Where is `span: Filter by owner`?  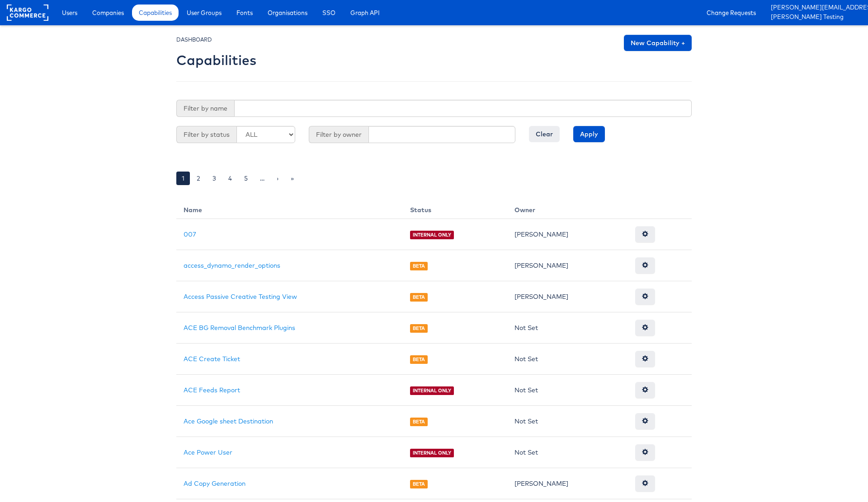
span: Filter by owner is located at coordinates (338, 135).